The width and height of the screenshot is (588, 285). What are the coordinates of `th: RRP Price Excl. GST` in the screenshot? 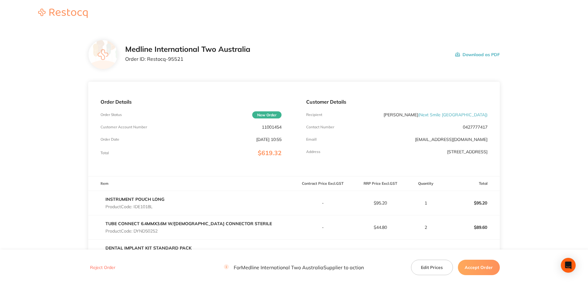 It's located at (380, 184).